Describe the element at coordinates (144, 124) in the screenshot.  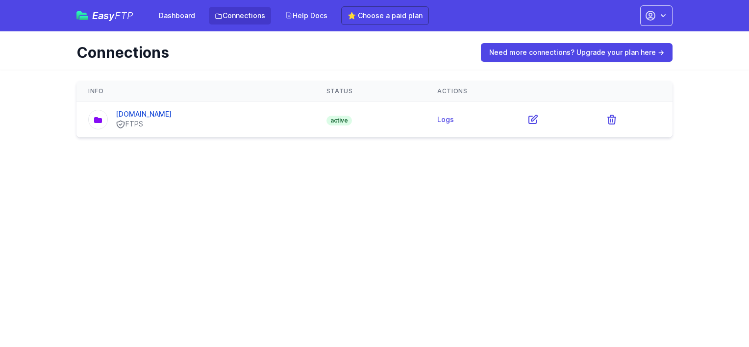
I see `div: FTPS` at that location.